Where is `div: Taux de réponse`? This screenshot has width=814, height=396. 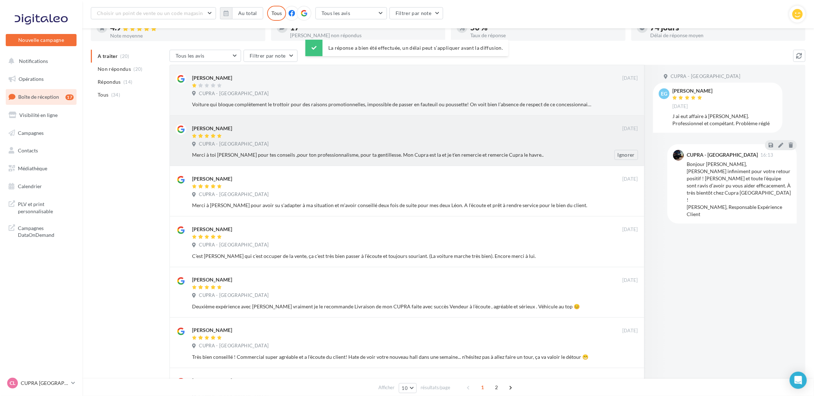
div: Taux de réponse is located at coordinates (545, 35).